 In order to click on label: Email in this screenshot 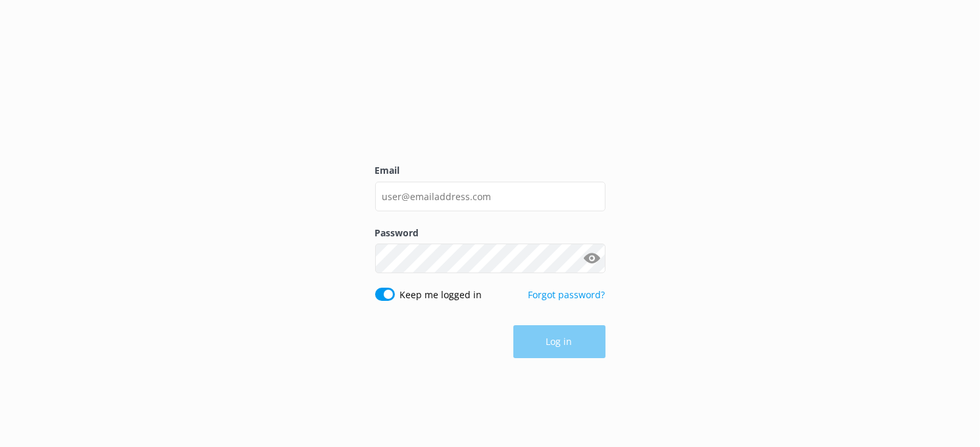, I will do `click(491, 171)`.